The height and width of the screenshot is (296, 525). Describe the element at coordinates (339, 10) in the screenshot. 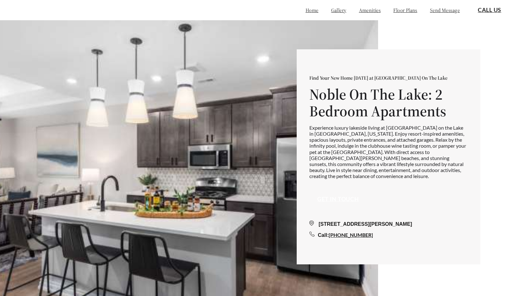

I see `a: gallery` at that location.